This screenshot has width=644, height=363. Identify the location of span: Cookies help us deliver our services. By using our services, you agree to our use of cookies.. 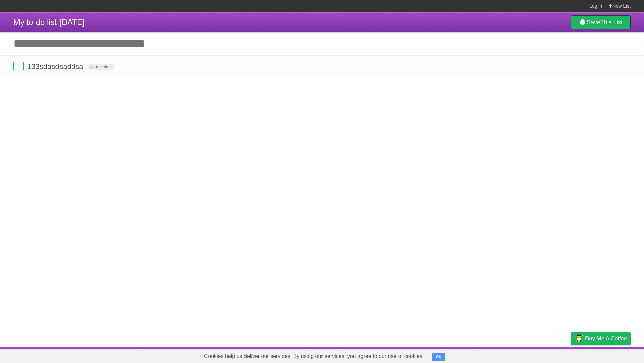
(314, 356).